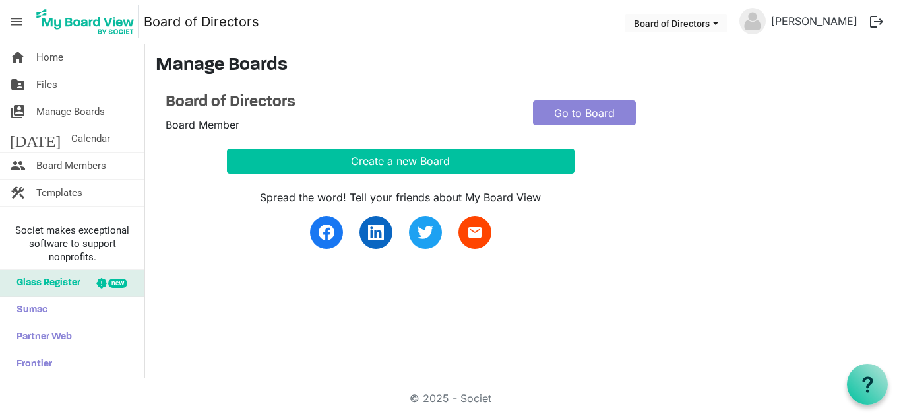  What do you see at coordinates (523, 66) in the screenshot?
I see `h3: Manage Boards` at bounding box center [523, 66].